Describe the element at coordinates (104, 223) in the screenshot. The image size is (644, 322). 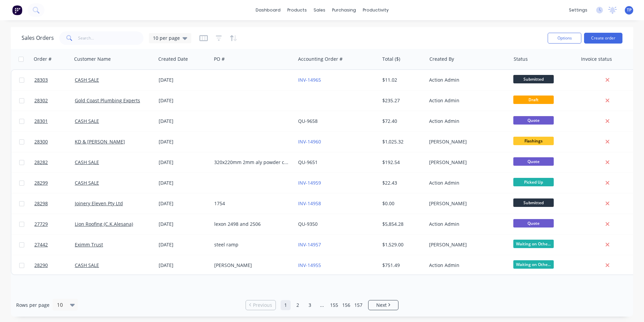
I see `a: Lion Roofing (C.K.Alesana)` at that location.